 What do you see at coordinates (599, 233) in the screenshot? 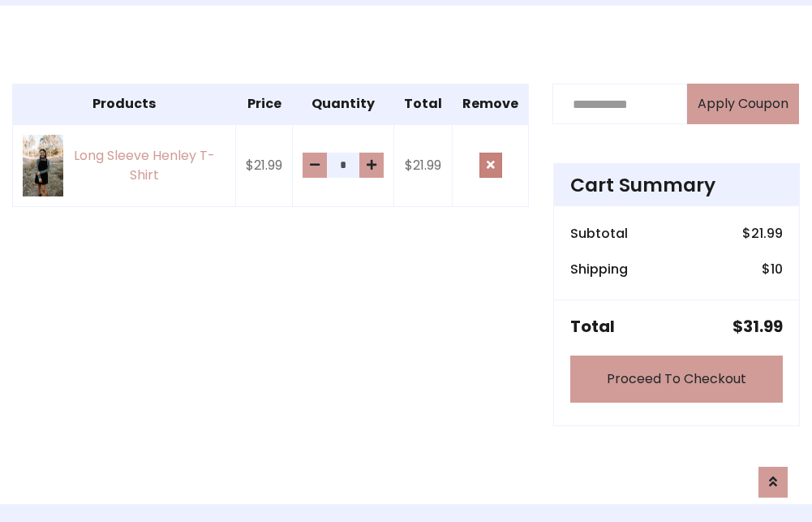
I see `h6: Subtotal` at bounding box center [599, 233].